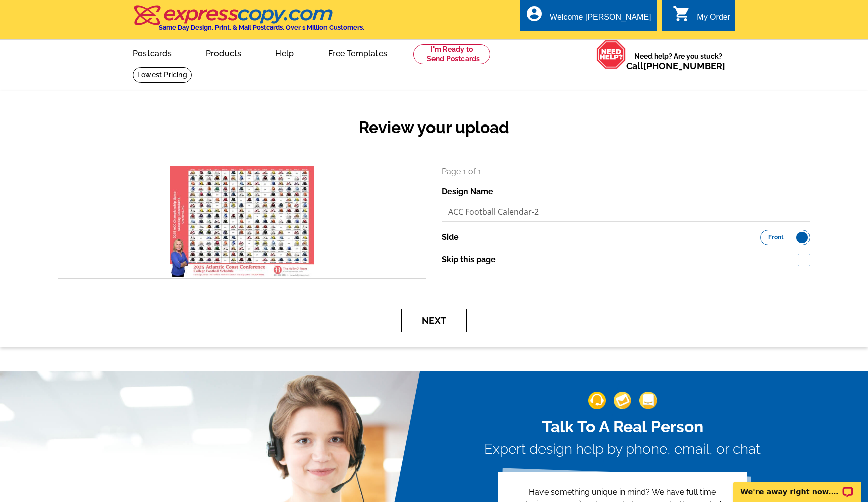 The width and height of the screenshot is (868, 502). I want to click on img: support-img-3_1.png, so click(648, 400).